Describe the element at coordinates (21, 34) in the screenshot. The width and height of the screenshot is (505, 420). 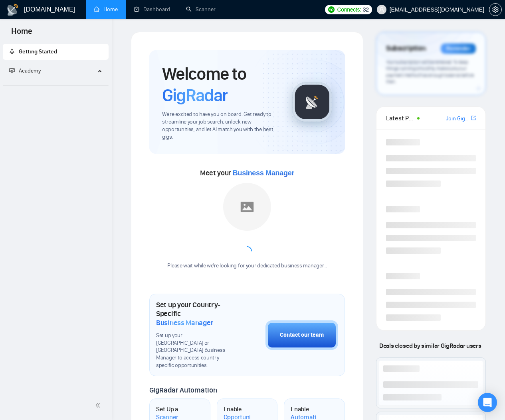
I see `span: Home` at that location.